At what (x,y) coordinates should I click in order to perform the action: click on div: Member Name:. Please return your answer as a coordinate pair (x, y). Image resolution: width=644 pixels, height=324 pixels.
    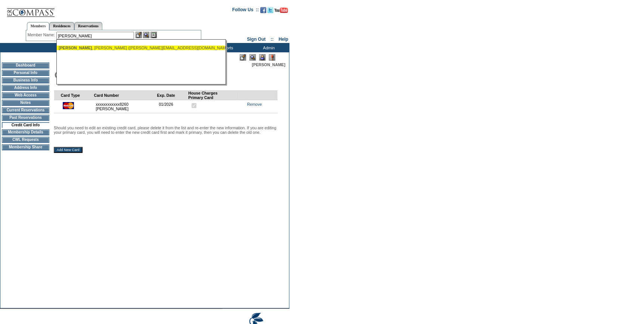
    Looking at the image, I should click on (42, 35).